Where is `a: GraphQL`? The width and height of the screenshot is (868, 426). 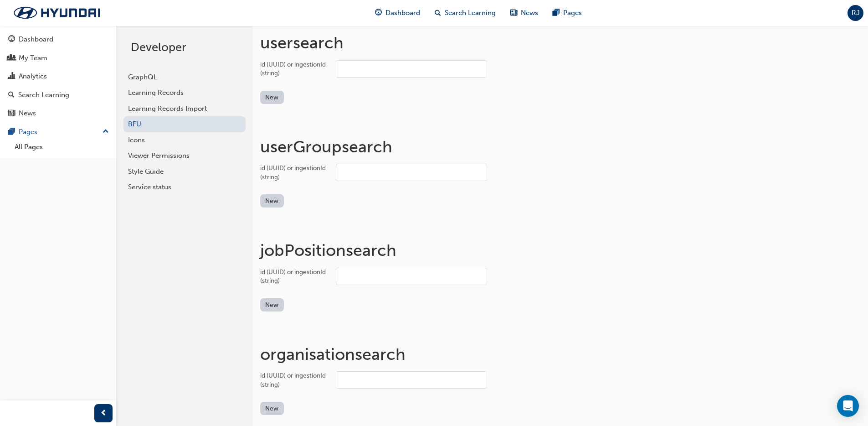
a: GraphQL is located at coordinates (185, 77).